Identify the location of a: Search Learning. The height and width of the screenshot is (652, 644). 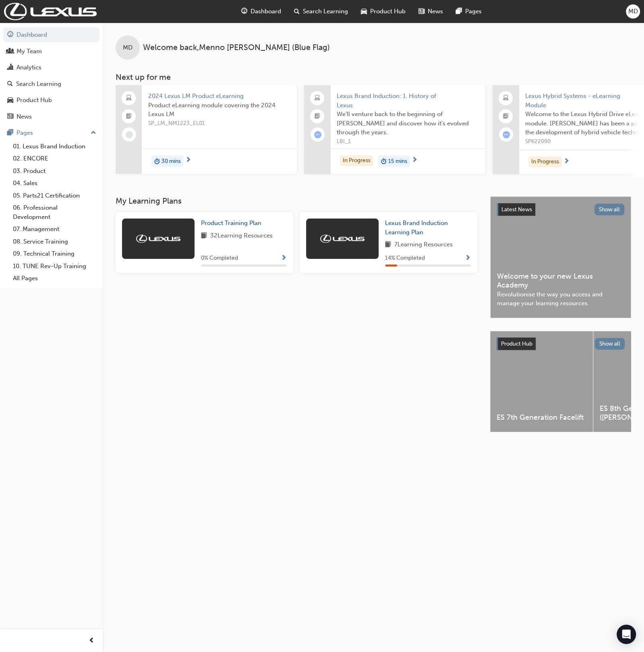
(51, 84).